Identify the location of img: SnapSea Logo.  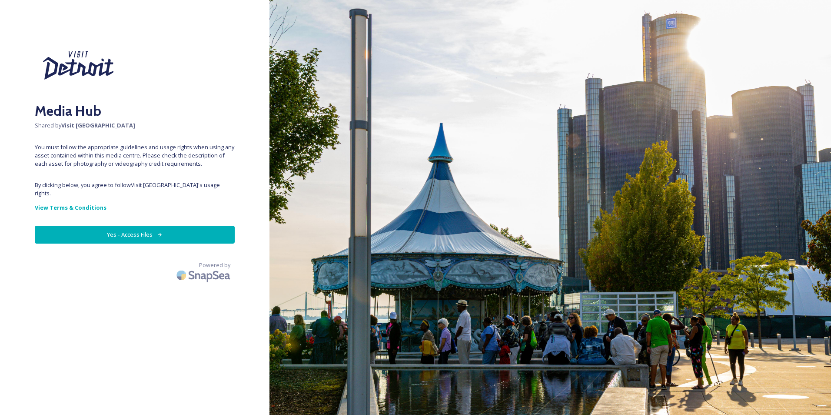
(204, 275).